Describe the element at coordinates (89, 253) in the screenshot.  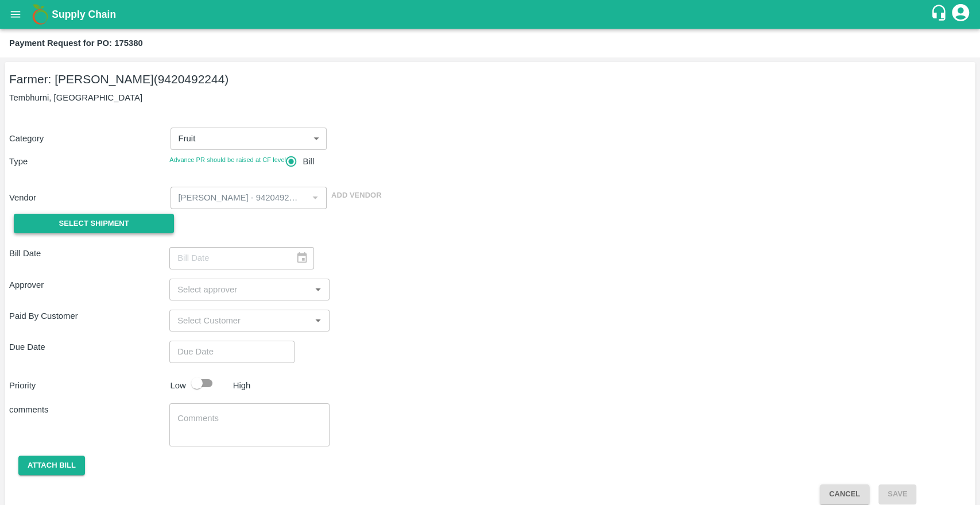
I see `p: Bill Date` at that location.